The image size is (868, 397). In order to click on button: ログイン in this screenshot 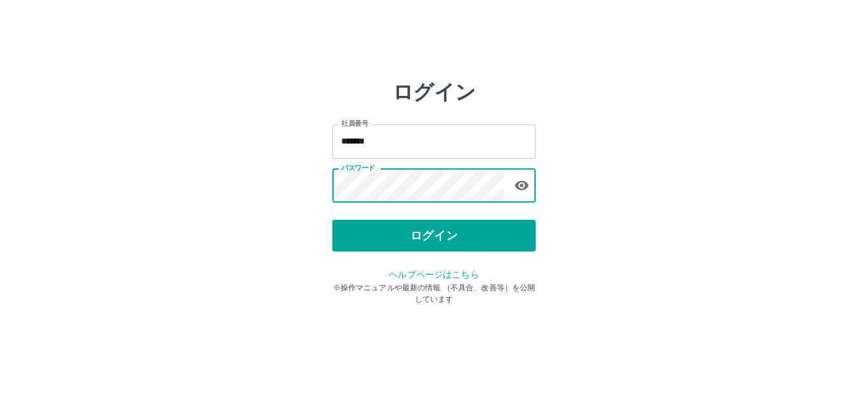, I will do `click(434, 236)`.